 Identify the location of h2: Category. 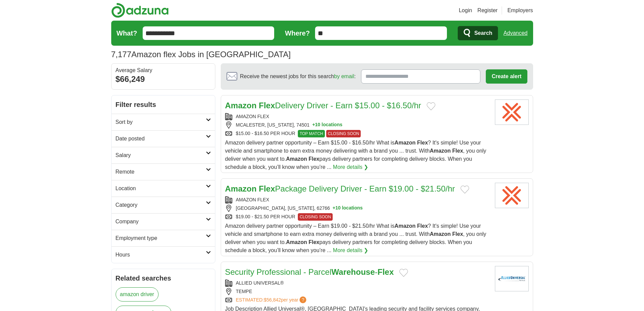
(161, 205).